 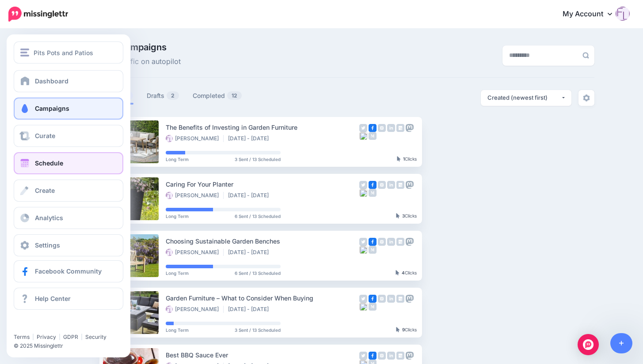 What do you see at coordinates (587, 98) in the screenshot?
I see `img: settings-grey.png` at bounding box center [587, 98].